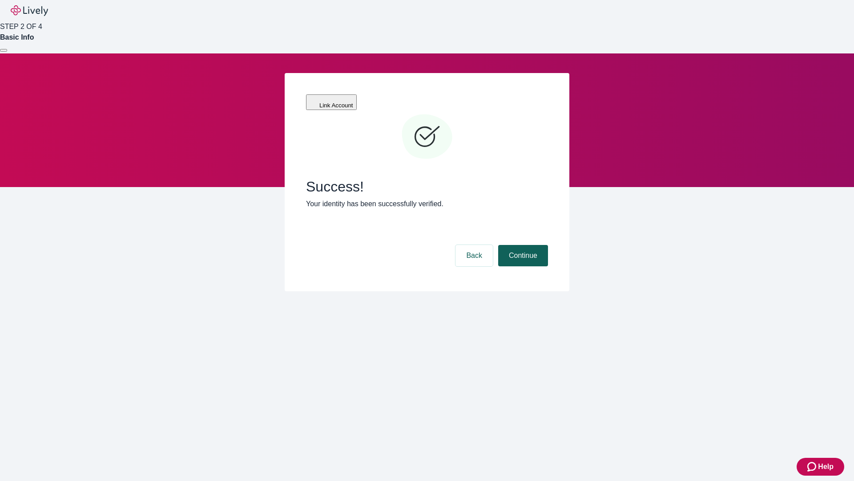  What do you see at coordinates (427, 137) in the screenshot?
I see `svg: Checkmark icon` at bounding box center [427, 137].